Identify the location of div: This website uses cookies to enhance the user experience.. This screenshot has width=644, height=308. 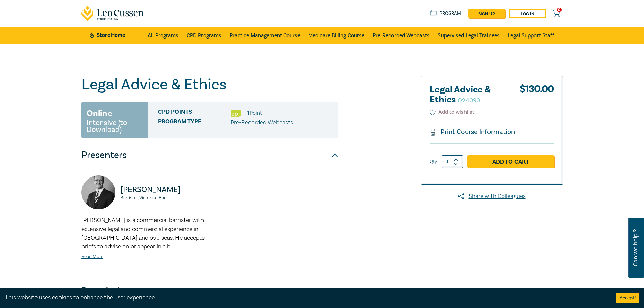
(306, 297).